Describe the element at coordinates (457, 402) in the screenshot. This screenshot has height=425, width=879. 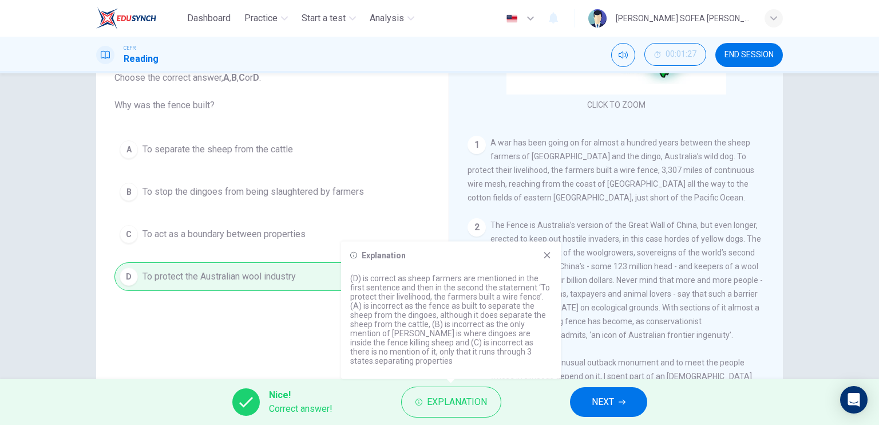
I see `span: Explanation` at that location.